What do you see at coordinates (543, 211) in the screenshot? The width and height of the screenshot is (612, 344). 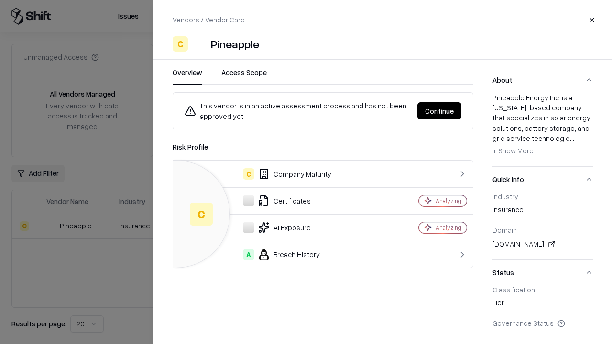 I see `div: insurance` at bounding box center [543, 211].